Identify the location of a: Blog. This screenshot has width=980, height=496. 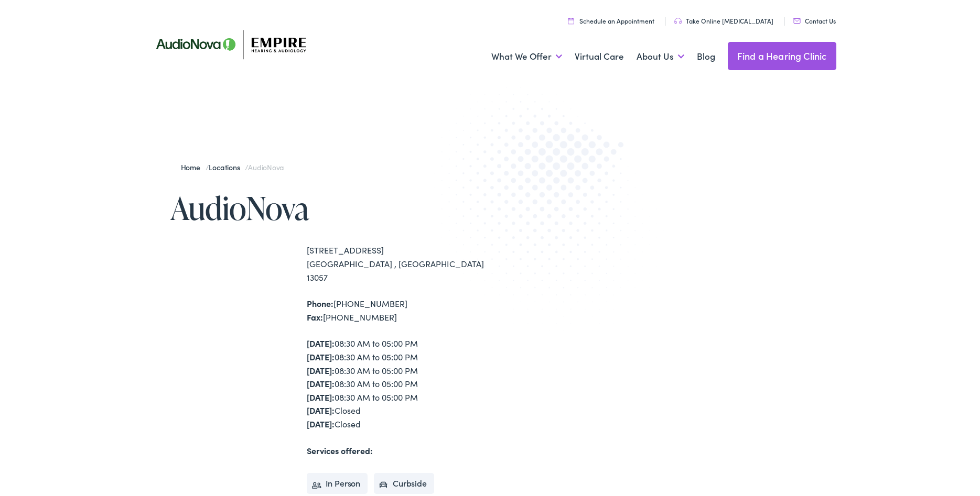
(706, 56).